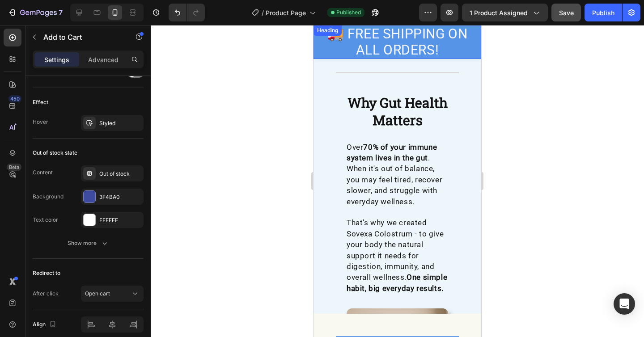 Image resolution: width=644 pixels, height=337 pixels. Describe the element at coordinates (78, 127) in the screenshot. I see `strong: 70% of your immune system lives in the gut` at that location.